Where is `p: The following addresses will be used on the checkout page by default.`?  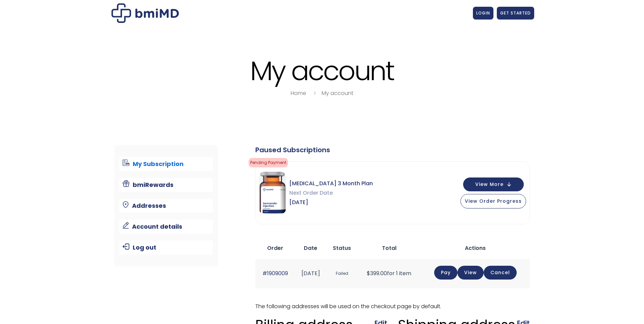 p: The following addresses will be used on the checkout page by default. is located at coordinates (392, 306).